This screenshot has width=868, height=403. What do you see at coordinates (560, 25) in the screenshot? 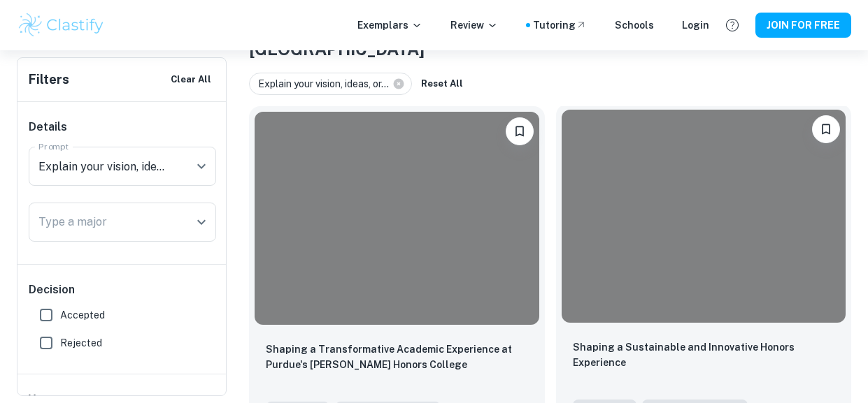
I see `div: Tutoring` at bounding box center [560, 25].